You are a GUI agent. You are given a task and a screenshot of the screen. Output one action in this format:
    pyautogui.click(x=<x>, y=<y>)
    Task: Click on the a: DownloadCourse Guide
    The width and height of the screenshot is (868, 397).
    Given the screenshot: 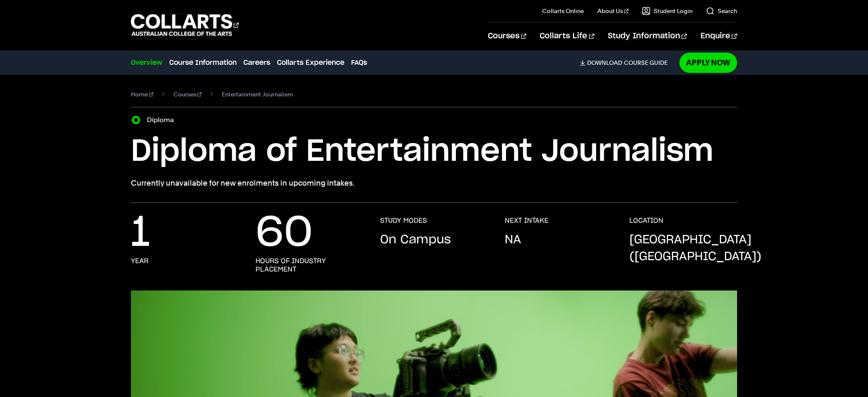 What is the action you would take?
    pyautogui.click(x=627, y=62)
    